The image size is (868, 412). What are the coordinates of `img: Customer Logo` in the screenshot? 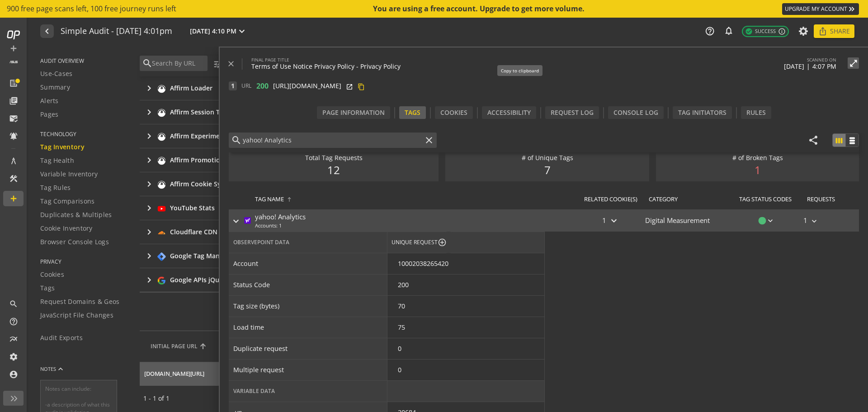 It's located at (14, 62).